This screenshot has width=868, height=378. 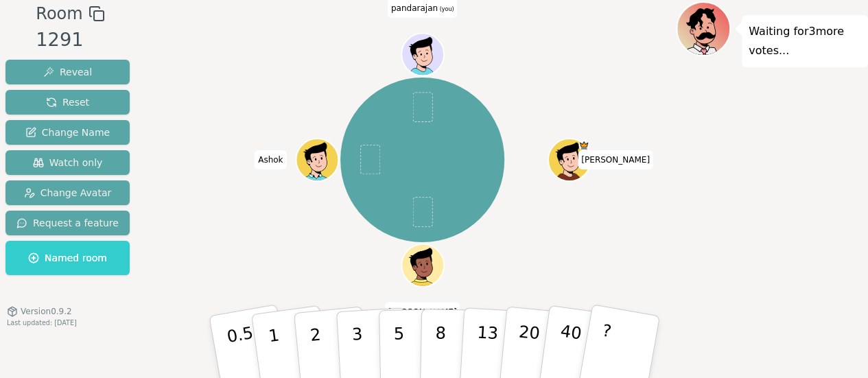 What do you see at coordinates (68, 223) in the screenshot?
I see `span: Request a feature` at bounding box center [68, 223].